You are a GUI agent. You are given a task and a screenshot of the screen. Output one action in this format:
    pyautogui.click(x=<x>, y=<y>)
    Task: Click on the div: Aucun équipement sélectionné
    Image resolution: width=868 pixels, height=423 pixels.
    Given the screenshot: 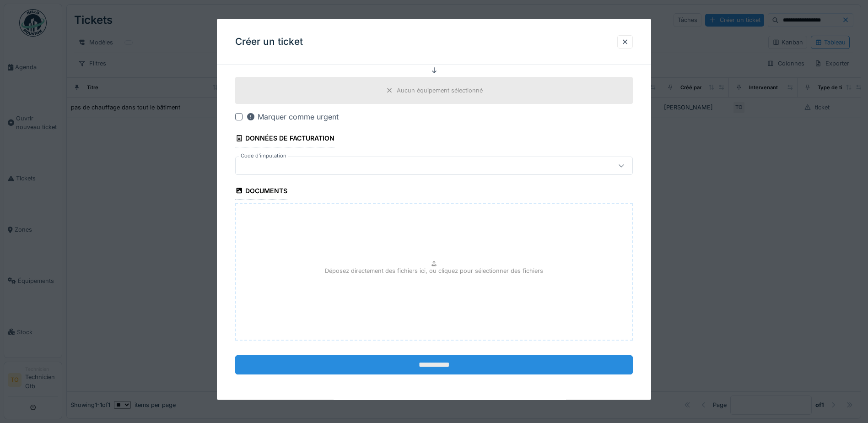 What is the action you would take?
    pyautogui.click(x=440, y=90)
    